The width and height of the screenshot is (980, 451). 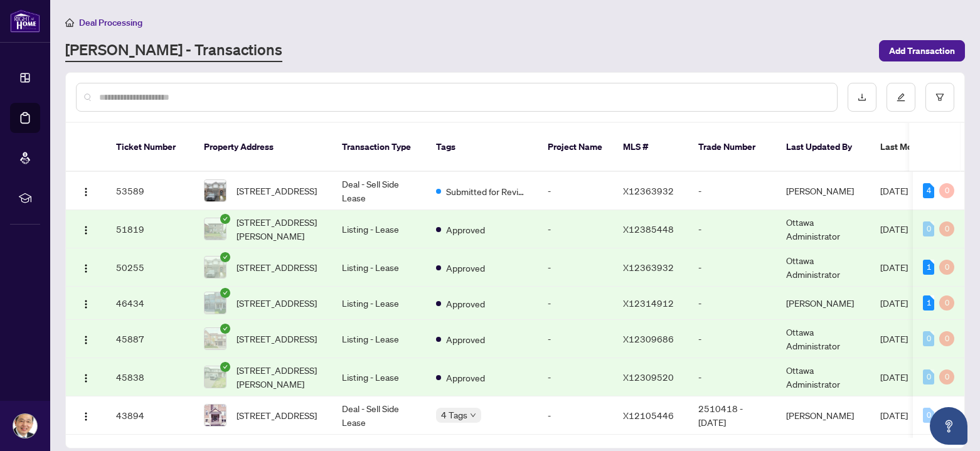 I want to click on span: X12309686, so click(x=648, y=338).